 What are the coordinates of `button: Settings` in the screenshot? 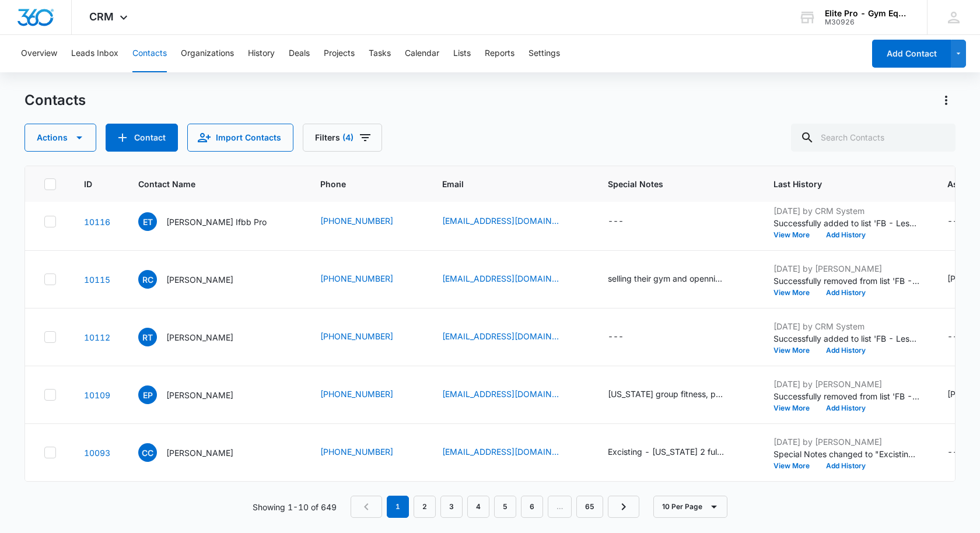 It's located at (544, 54).